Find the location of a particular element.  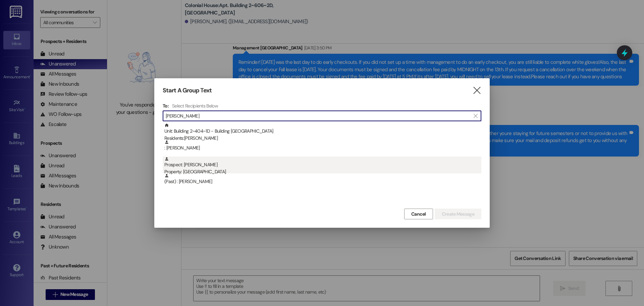

input: Search for any contact or apartment is located at coordinates (318, 116).